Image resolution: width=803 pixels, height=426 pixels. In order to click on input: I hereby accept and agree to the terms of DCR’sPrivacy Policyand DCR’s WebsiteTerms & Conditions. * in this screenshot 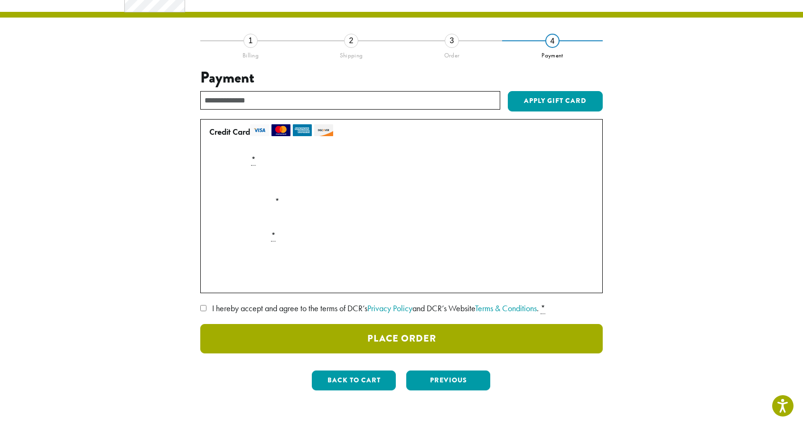, I will do `click(203, 308)`.